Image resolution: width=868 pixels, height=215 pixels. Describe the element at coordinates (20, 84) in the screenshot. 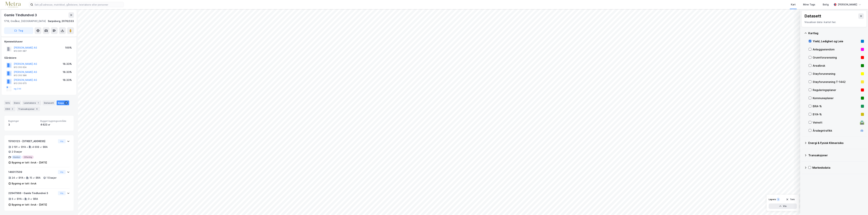

I see `div: 913 310 675` at that location.